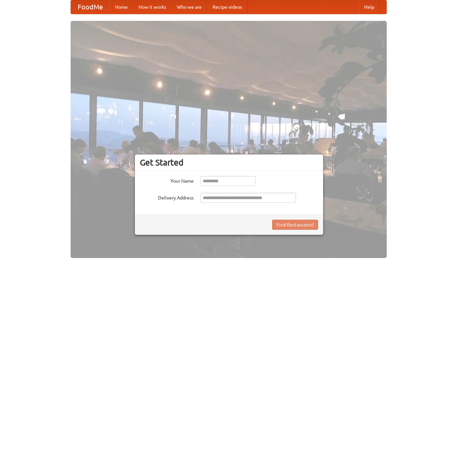 This screenshot has width=457, height=476. Describe the element at coordinates (167, 197) in the screenshot. I see `label: Delivery Address` at that location.